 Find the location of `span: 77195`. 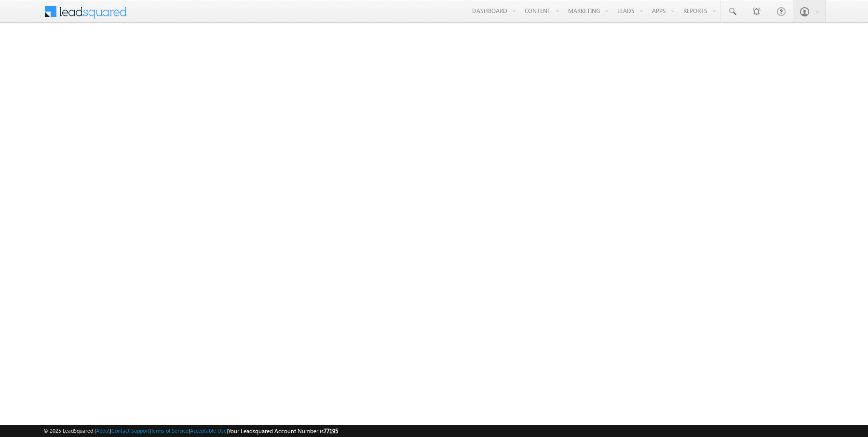

span: 77195 is located at coordinates (331, 431).